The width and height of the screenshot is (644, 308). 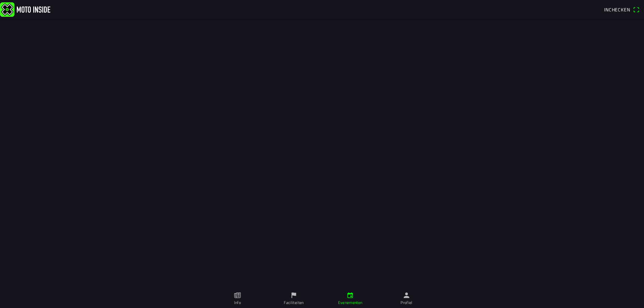 What do you see at coordinates (407, 295) in the screenshot?
I see `ion-icon: person` at bounding box center [407, 295].